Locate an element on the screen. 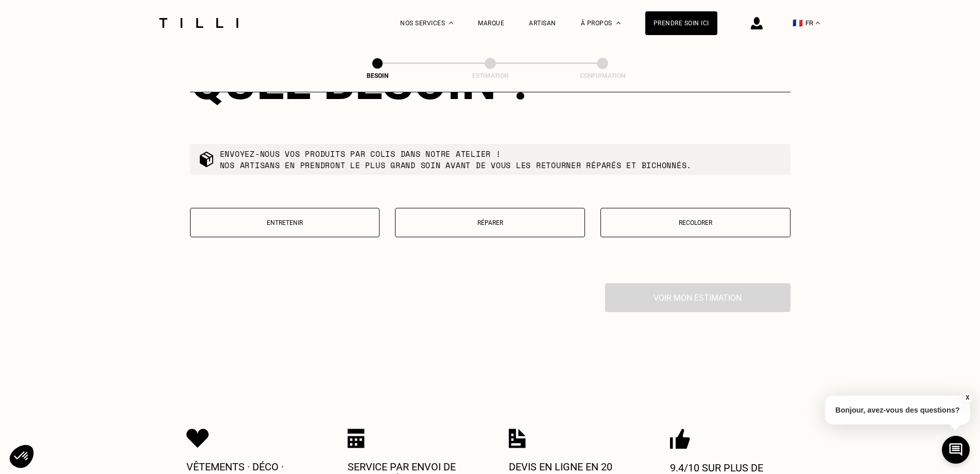 This screenshot has height=474, width=980. div: Estimation is located at coordinates (490, 75).